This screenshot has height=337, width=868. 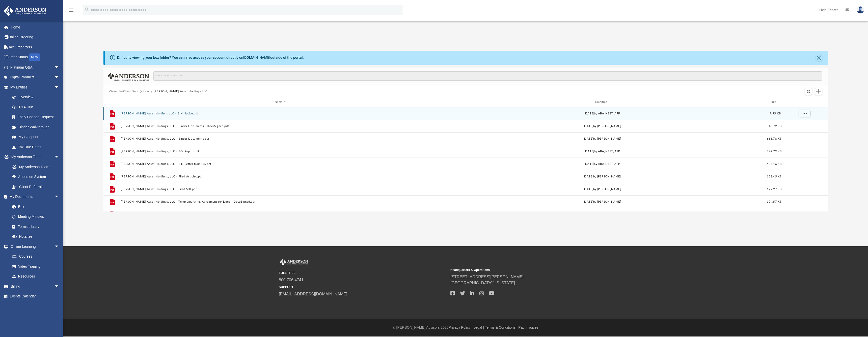 I want to click on a: Platinum Q&Aarrow_drop_down, so click(x=35, y=67).